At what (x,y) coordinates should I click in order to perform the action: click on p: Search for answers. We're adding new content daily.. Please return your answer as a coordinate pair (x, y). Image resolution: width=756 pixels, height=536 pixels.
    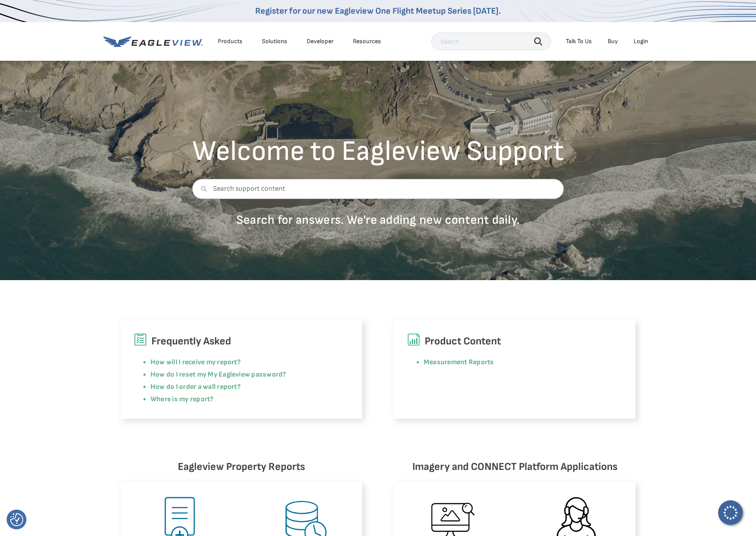
    Looking at the image, I should click on (378, 220).